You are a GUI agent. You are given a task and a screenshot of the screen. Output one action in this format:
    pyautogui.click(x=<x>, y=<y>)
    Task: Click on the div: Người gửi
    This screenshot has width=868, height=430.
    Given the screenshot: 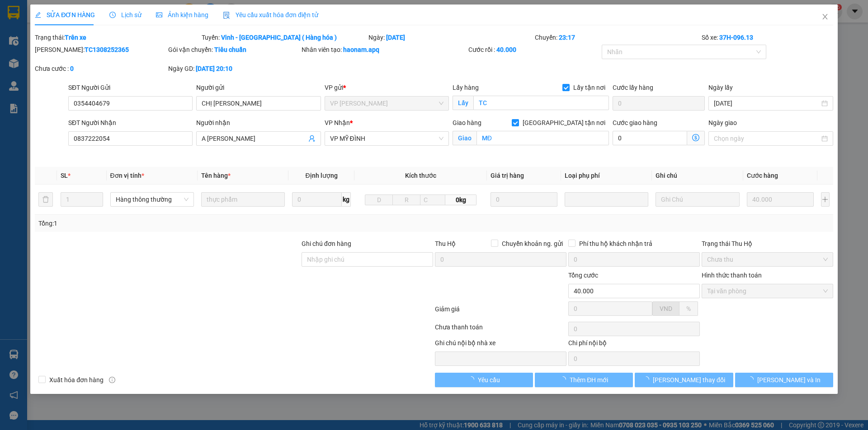 What is the action you would take?
    pyautogui.click(x=258, y=87)
    